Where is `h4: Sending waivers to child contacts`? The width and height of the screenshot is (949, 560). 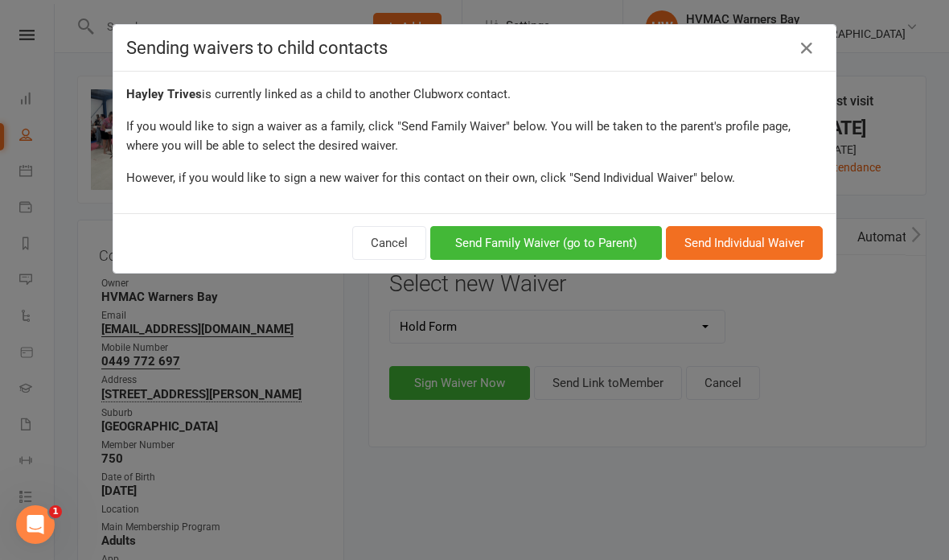
h4: Sending waivers to child contacts is located at coordinates (474, 48).